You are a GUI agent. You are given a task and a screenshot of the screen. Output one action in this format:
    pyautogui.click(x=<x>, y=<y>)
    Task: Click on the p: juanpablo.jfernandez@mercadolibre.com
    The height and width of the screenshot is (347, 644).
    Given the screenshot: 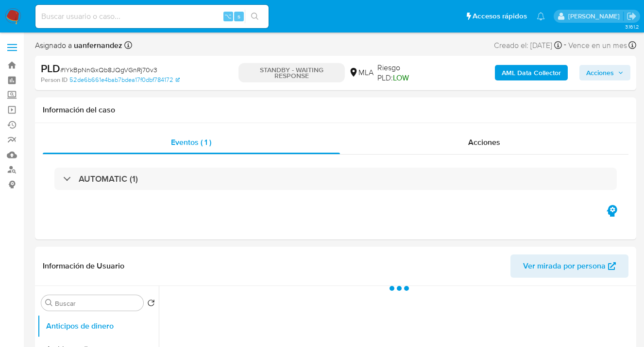 What is the action you would take?
    pyautogui.click(x=595, y=16)
    